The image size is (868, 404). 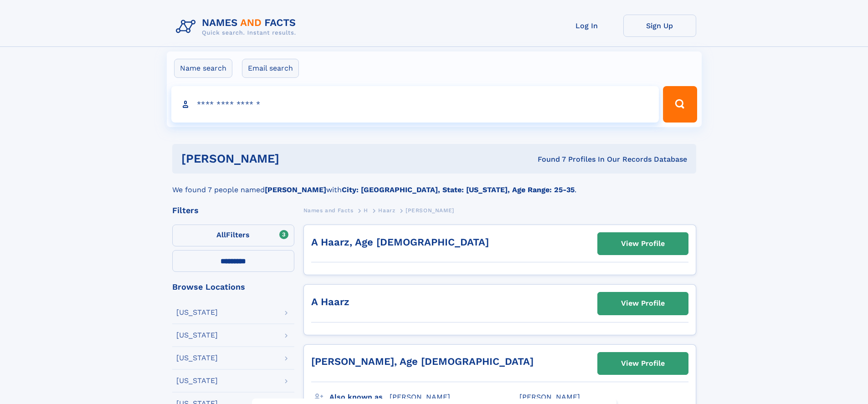 I want to click on img: Logo Names and Facts, so click(x=238, y=27).